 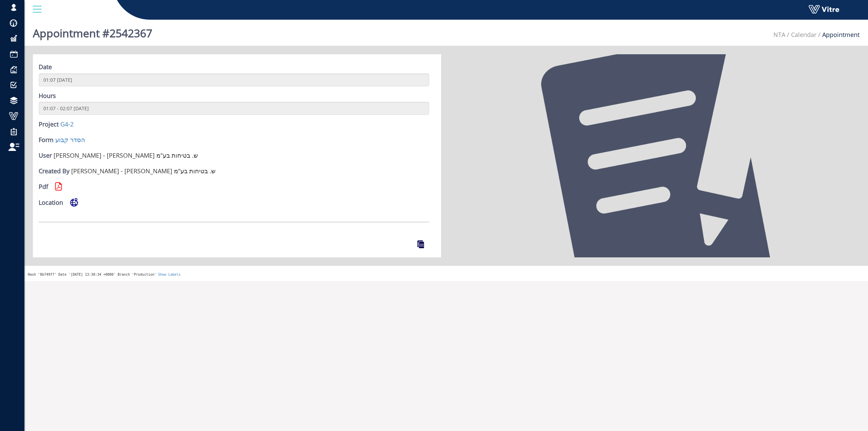 What do you see at coordinates (47, 96) in the screenshot?
I see `label: Hours` at bounding box center [47, 96].